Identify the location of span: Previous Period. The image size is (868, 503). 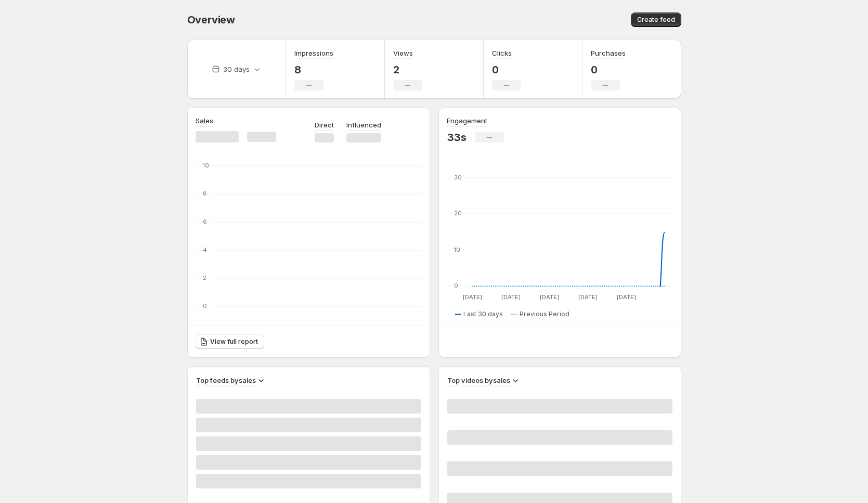
(544, 314).